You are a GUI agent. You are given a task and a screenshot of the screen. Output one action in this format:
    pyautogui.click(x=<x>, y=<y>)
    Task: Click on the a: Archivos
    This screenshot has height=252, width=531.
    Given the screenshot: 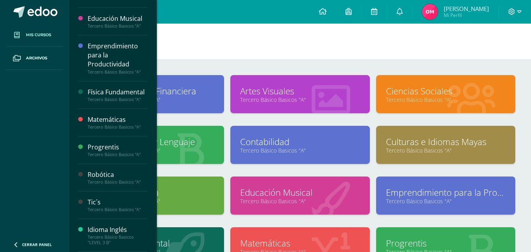 What is the action you would take?
    pyautogui.click(x=35, y=58)
    